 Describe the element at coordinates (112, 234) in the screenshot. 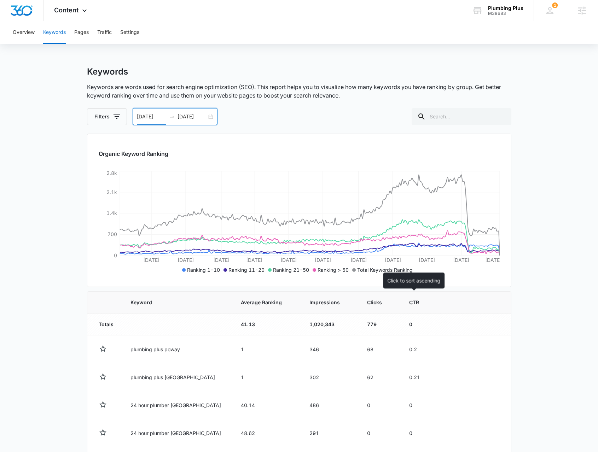

I see `tspan: 700` at that location.